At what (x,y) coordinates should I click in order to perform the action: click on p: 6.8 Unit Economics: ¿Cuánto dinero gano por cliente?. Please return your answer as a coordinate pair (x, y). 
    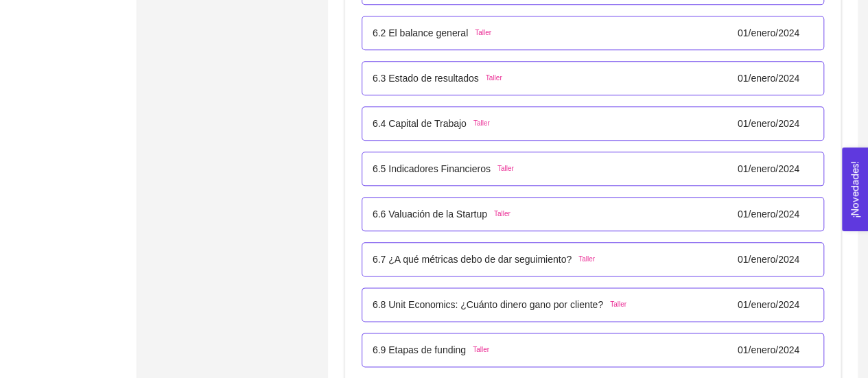
    Looking at the image, I should click on (488, 305).